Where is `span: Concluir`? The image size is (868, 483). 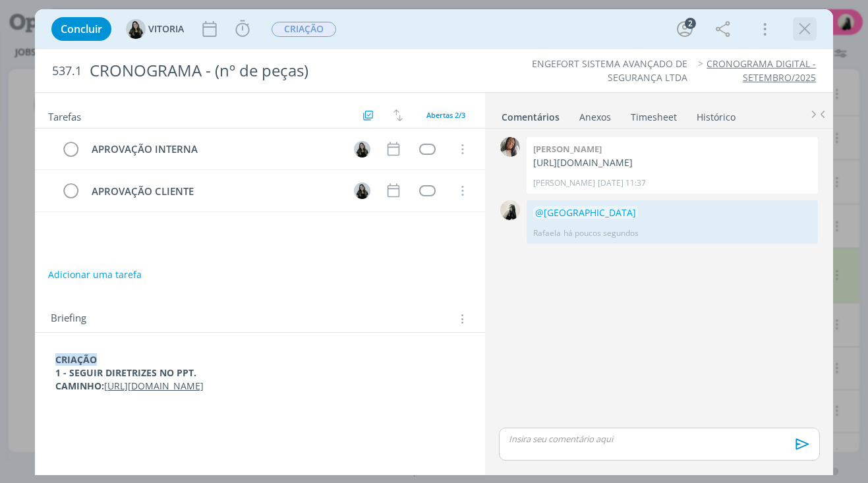 span: Concluir is located at coordinates (81, 29).